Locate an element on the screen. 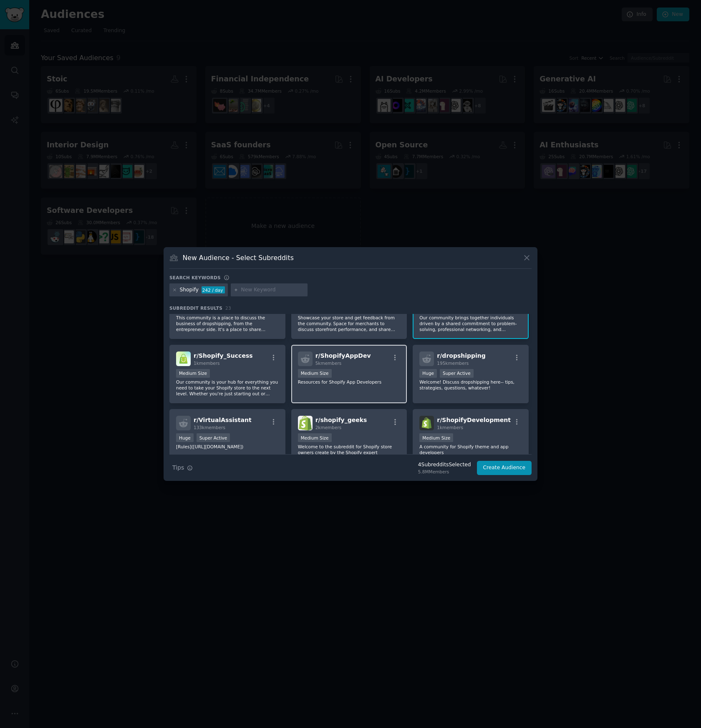 The width and height of the screenshot is (701, 728). span: 195k members is located at coordinates (453, 363).